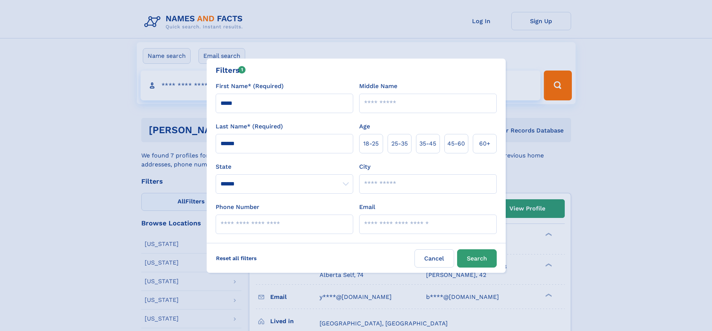  I want to click on label: Middle Name, so click(378, 86).